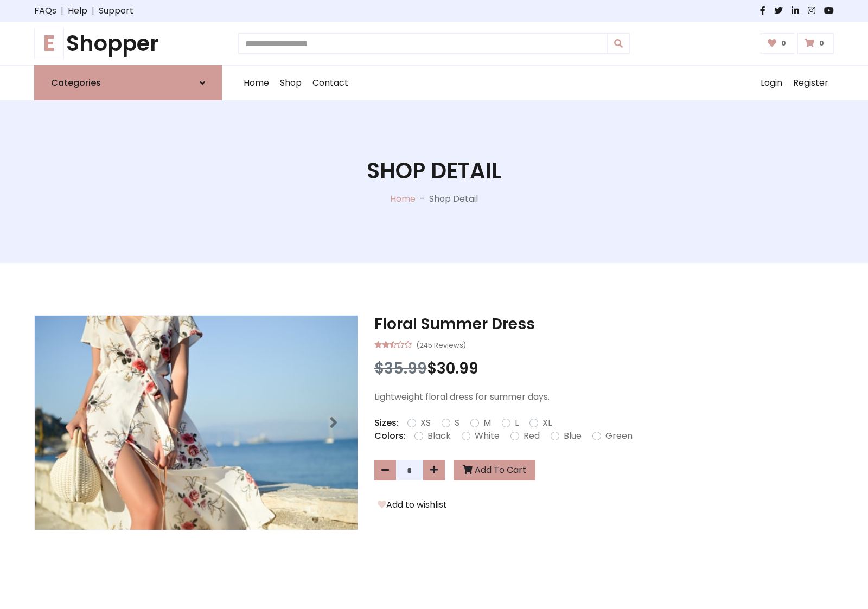  What do you see at coordinates (454, 199) in the screenshot?
I see `p: Shop Detail` at bounding box center [454, 199].